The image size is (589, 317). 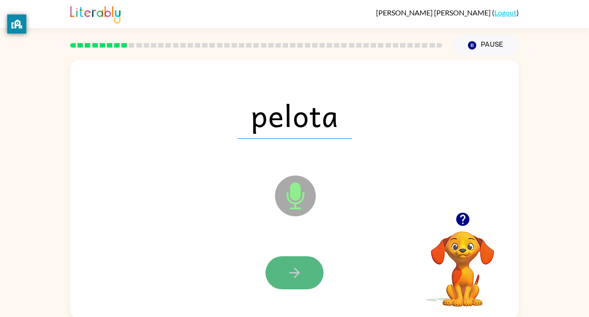 I want to click on img: Literably, so click(x=95, y=14).